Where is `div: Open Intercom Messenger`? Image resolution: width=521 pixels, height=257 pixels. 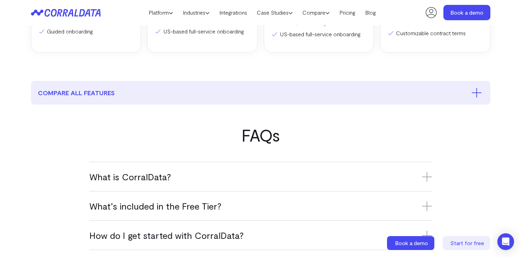
div: Open Intercom Messenger is located at coordinates (506, 241).